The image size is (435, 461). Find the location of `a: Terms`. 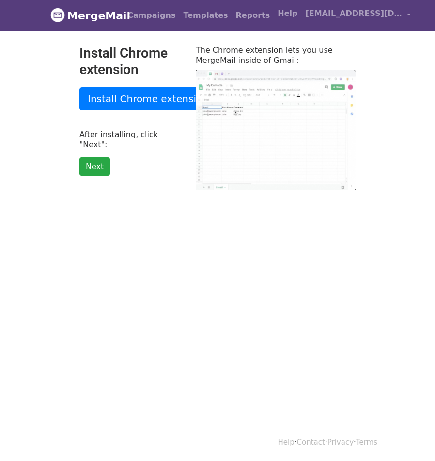

a: Terms is located at coordinates (367, 442).